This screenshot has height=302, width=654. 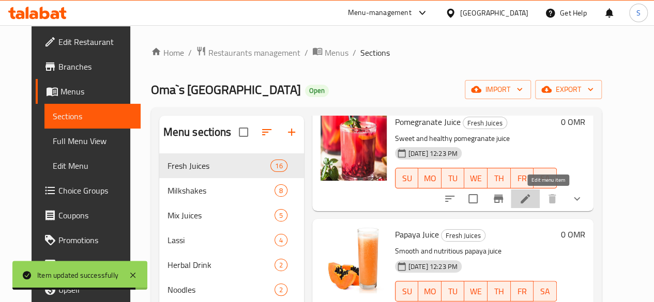 What do you see at coordinates (281, 215) in the screenshot?
I see `span: 5` at bounding box center [281, 215].